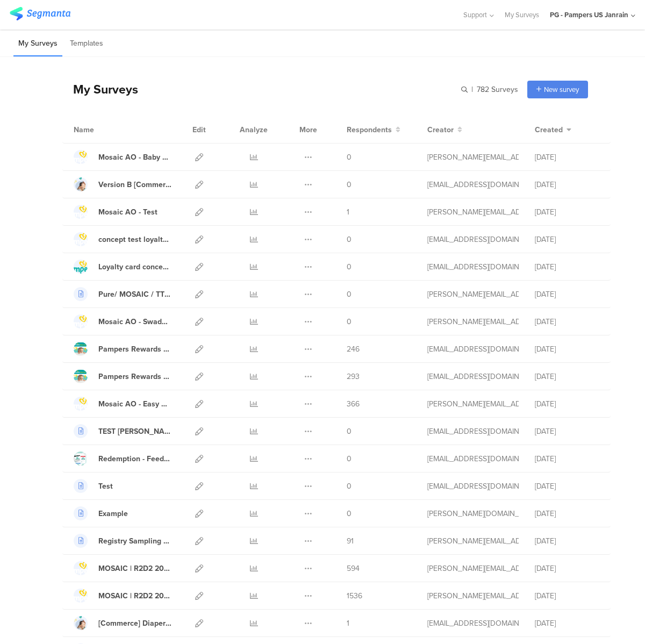  Describe the element at coordinates (135, 459) in the screenshot. I see `div: Redemption - Feedback Loop` at that location.